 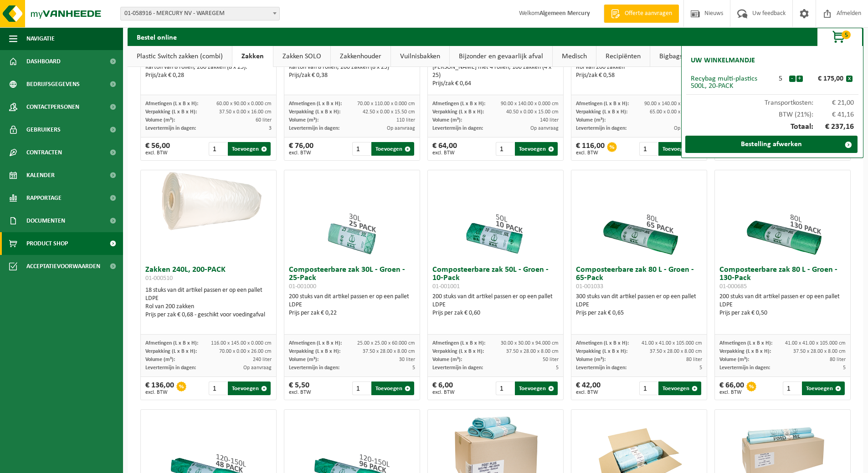 What do you see at coordinates (639, 278) in the screenshot?
I see `h3: Composteerbare zak 80 L - Groen - 65-Pack` at bounding box center [639, 278].